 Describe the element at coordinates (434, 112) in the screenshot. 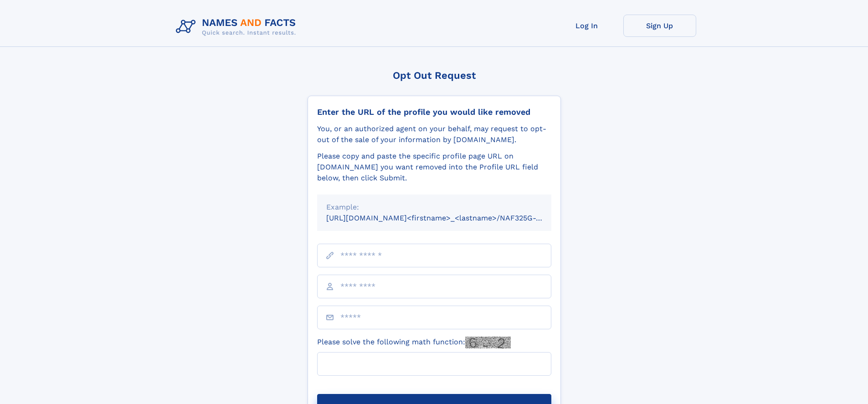

I see `div: Enter the URL of the profile you would like removed` at that location.